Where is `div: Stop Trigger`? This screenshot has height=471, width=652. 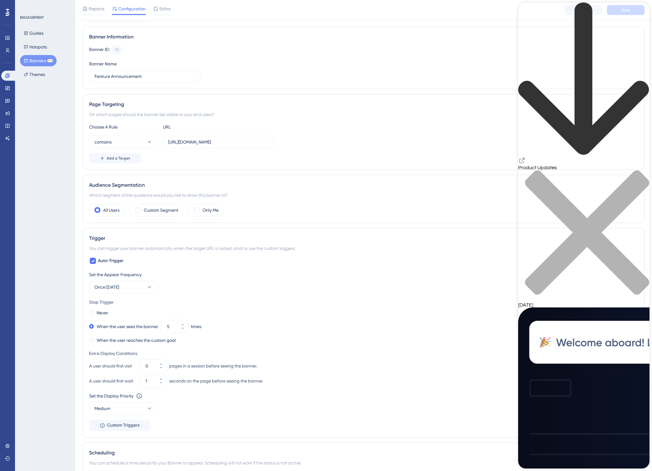 div: Stop Trigger is located at coordinates (364, 302).